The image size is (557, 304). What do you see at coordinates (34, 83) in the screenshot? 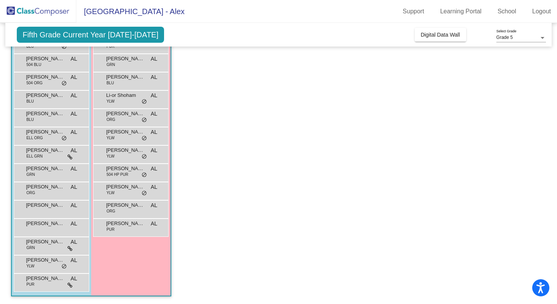
I see `span: 504 ORG` at bounding box center [34, 83].